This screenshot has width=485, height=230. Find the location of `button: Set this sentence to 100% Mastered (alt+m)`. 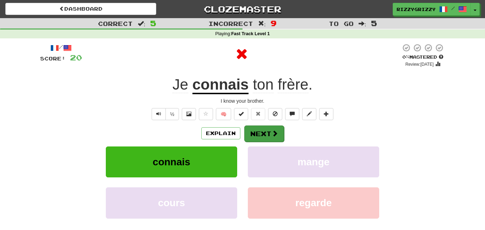

button: Set this sentence to 100% Mastered (alt+m) is located at coordinates (241, 114).